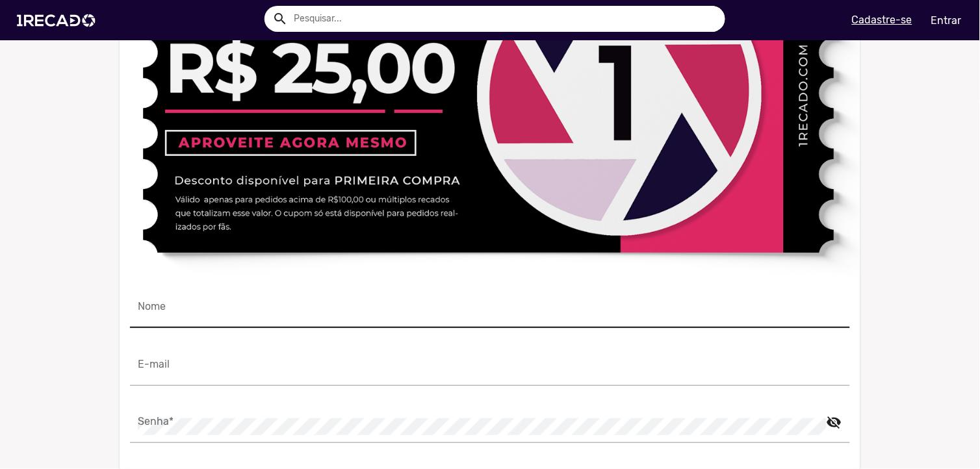 This screenshot has width=980, height=469. What do you see at coordinates (834, 418) in the screenshot?
I see `mat-icon: visibility_off` at bounding box center [834, 418].